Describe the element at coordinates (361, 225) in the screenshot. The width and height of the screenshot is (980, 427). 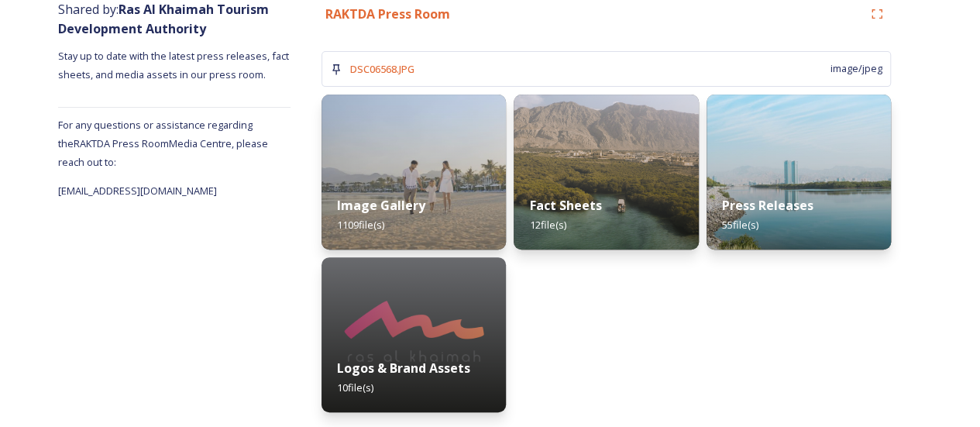
I see `span: 1109 file(s)` at that location.